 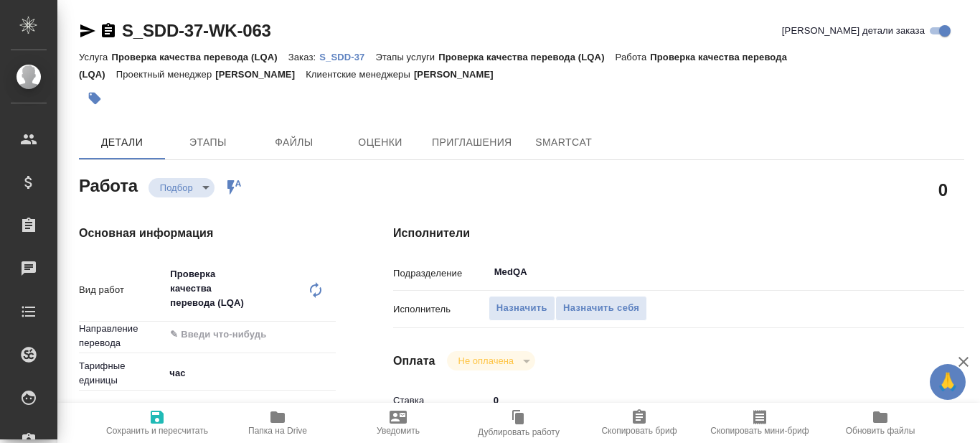 I want to click on button: Назначить себя, so click(x=601, y=308).